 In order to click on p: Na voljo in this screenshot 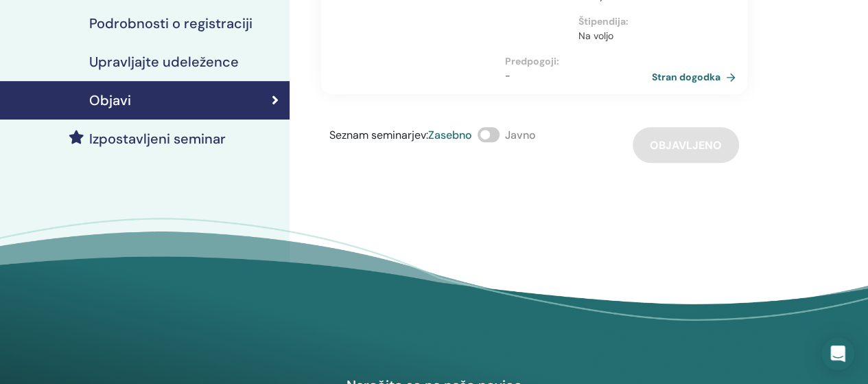, I will do `click(610, 36)`.